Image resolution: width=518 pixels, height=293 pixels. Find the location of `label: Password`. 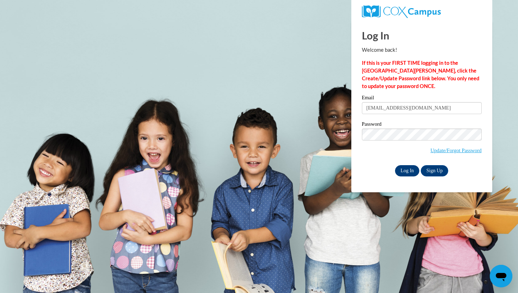

label: Password is located at coordinates (422, 125).